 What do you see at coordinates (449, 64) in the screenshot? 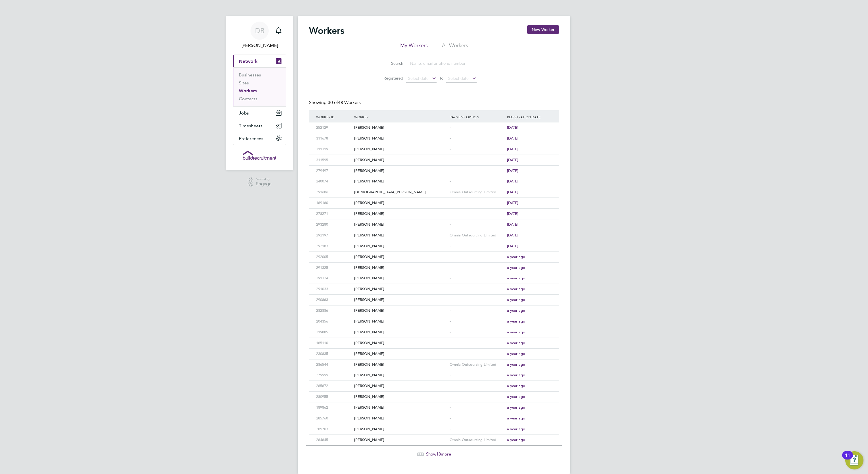
I see `input: Name, email or phone number` at bounding box center [449, 64].